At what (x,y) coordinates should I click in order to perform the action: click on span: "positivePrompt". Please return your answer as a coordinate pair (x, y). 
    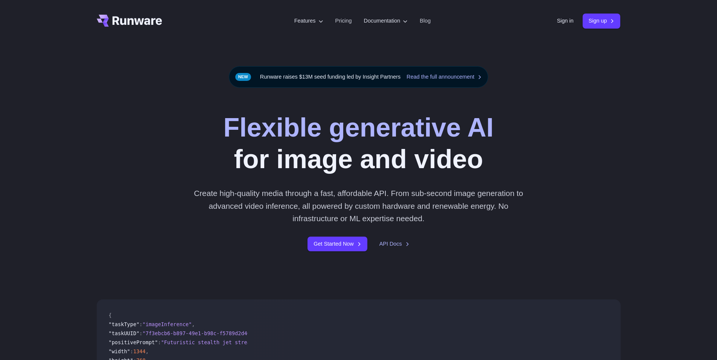
    Looking at the image, I should click on (133, 343).